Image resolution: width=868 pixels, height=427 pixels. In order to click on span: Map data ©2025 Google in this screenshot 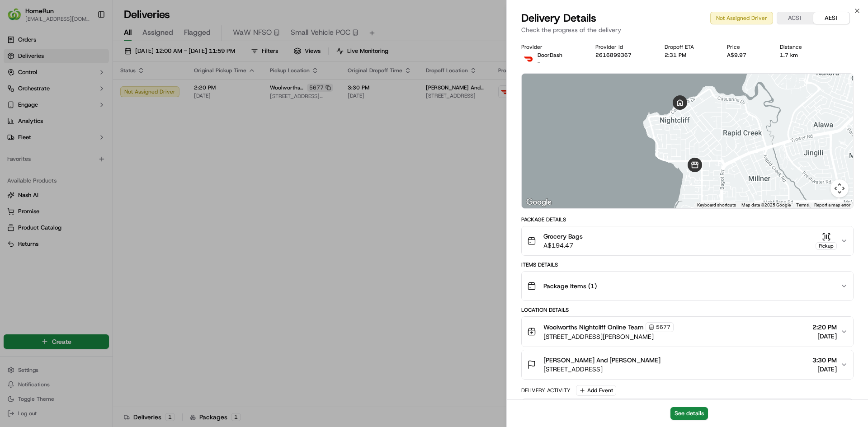, I will do `click(766, 205)`.